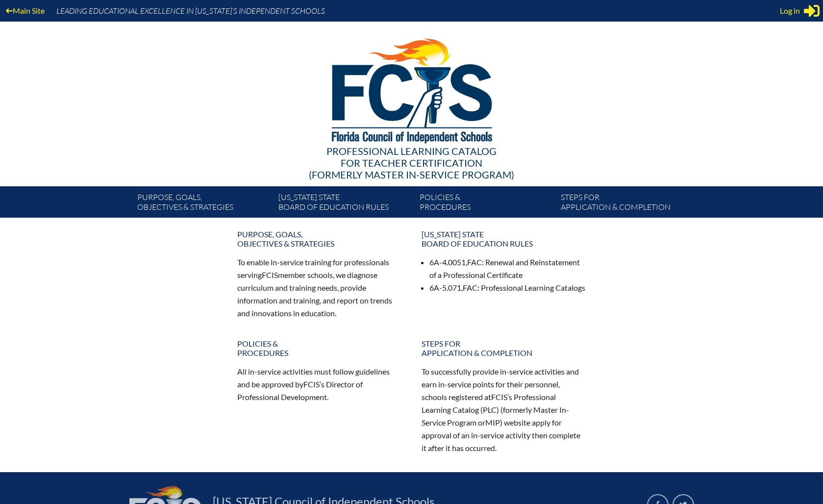  I want to click on p: To enable in-service training for professionals serving member schools, we diagnose curriculum an..., so click(320, 287).